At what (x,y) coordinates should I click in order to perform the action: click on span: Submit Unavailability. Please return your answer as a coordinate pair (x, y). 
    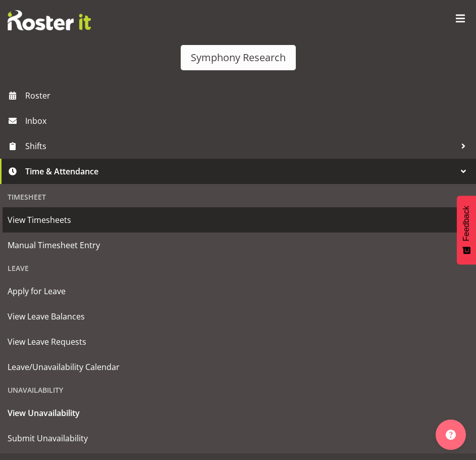
    Looking at the image, I should click on (238, 438).